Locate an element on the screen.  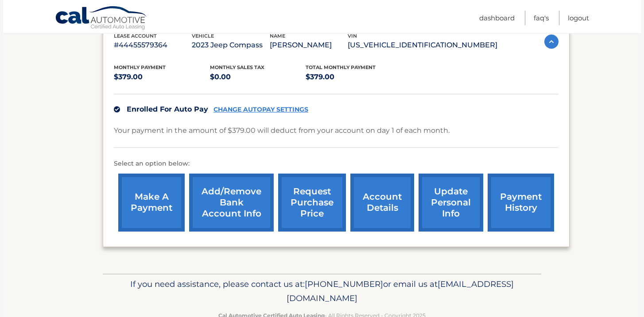
p: $0.00 is located at coordinates (258, 77).